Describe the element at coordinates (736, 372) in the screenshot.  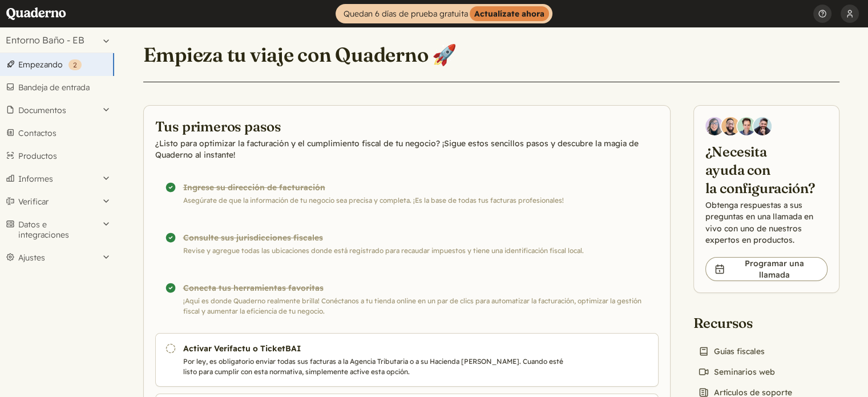
I see `a: Seminarios web` at that location.